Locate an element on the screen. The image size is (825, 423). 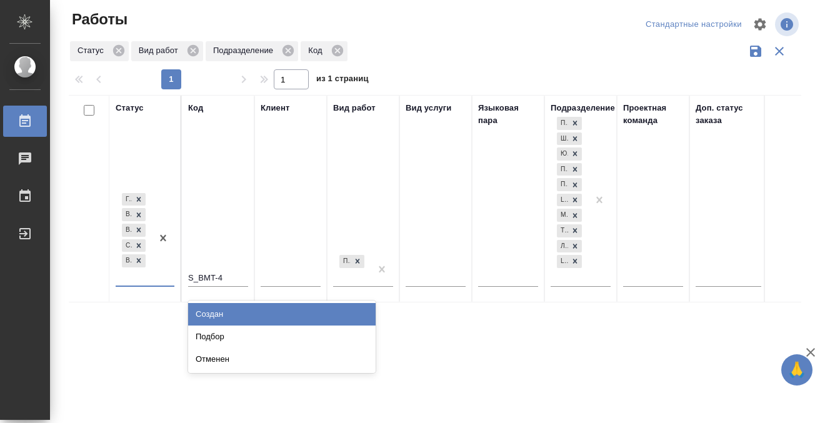
div: Доп. статус заказа is located at coordinates (728, 114).